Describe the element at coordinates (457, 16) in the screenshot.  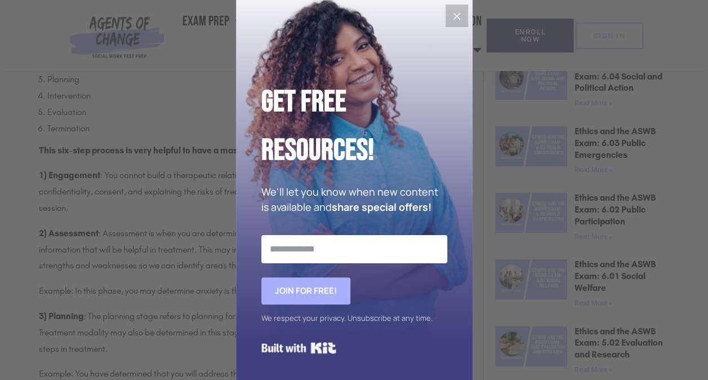
I see `button: Close` at that location.